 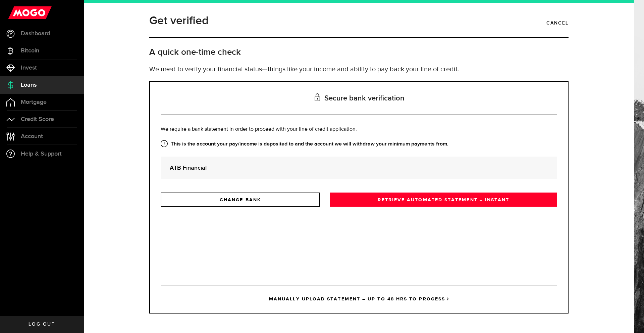 What do you see at coordinates (359, 70) in the screenshot?
I see `p: We need to verify your financial status—things like your income and ability to pay back your line...` at bounding box center [359, 70].